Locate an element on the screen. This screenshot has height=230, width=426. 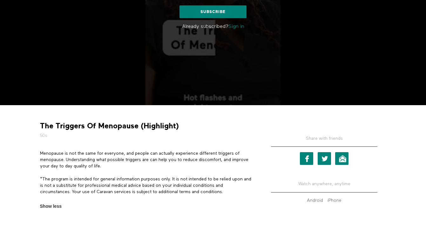
strong: The Triggers Of Menopause (Highlight) is located at coordinates (109, 126).